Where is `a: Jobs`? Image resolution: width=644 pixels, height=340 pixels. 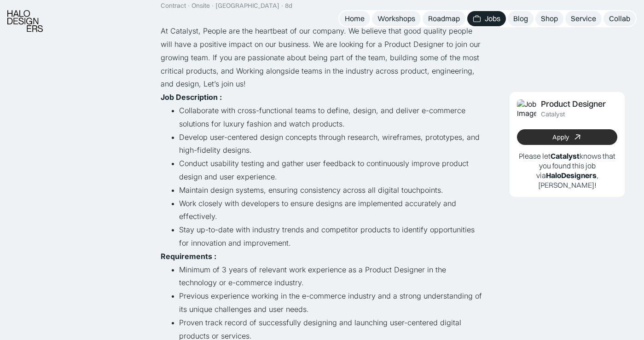 a: Jobs is located at coordinates (486, 19).